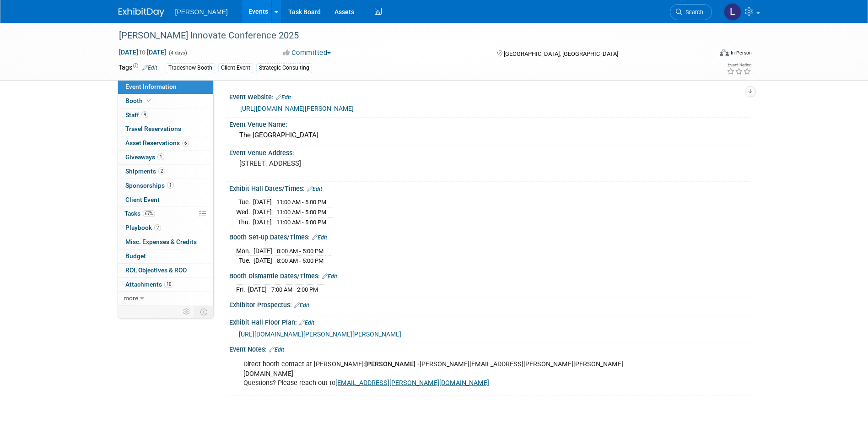  I want to click on td: Wed., so click(244, 212).